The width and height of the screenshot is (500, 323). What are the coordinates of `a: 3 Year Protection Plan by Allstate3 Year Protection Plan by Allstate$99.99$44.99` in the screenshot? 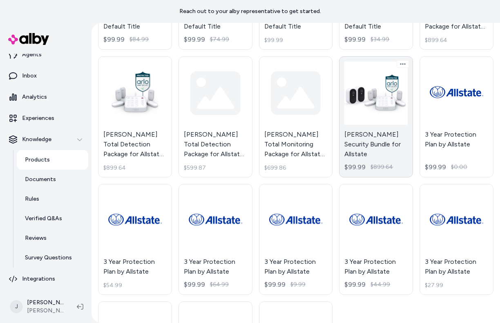 It's located at (376, 240).